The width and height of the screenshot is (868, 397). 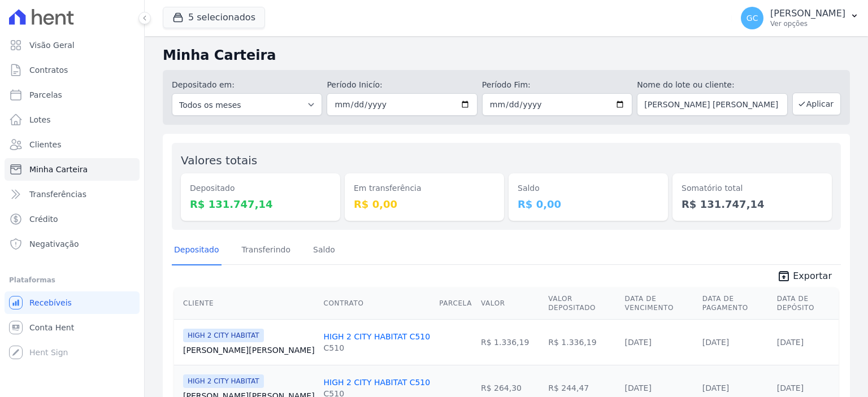 I want to click on i: unarchive, so click(x=784, y=276).